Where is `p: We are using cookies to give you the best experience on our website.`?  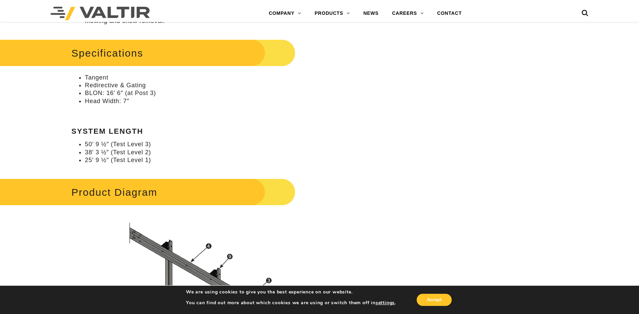
p: We are using cookies to give you the best experience on our website. is located at coordinates (291, 292).